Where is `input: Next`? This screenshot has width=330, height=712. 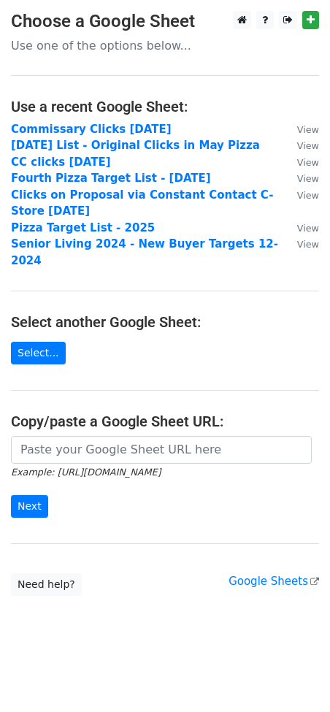
input: Next is located at coordinates (29, 506).